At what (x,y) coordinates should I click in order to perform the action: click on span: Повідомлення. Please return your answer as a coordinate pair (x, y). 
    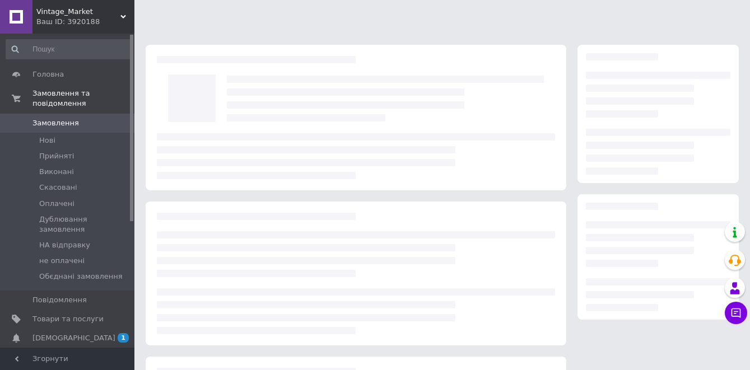
    Looking at the image, I should click on (59, 300).